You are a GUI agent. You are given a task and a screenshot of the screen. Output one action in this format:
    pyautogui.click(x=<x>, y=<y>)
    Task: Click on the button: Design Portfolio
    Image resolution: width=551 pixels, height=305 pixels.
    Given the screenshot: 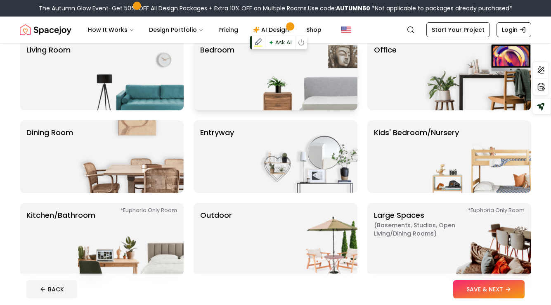 What is the action you would take?
    pyautogui.click(x=176, y=30)
    